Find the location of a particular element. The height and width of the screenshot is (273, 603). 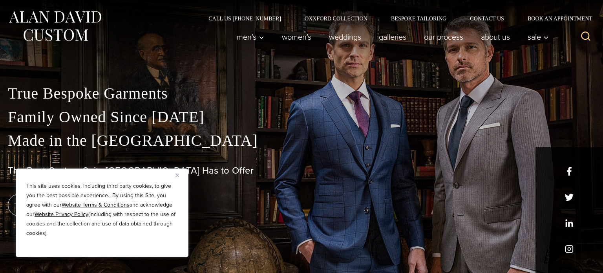

a: Contact Us is located at coordinates (487, 18).